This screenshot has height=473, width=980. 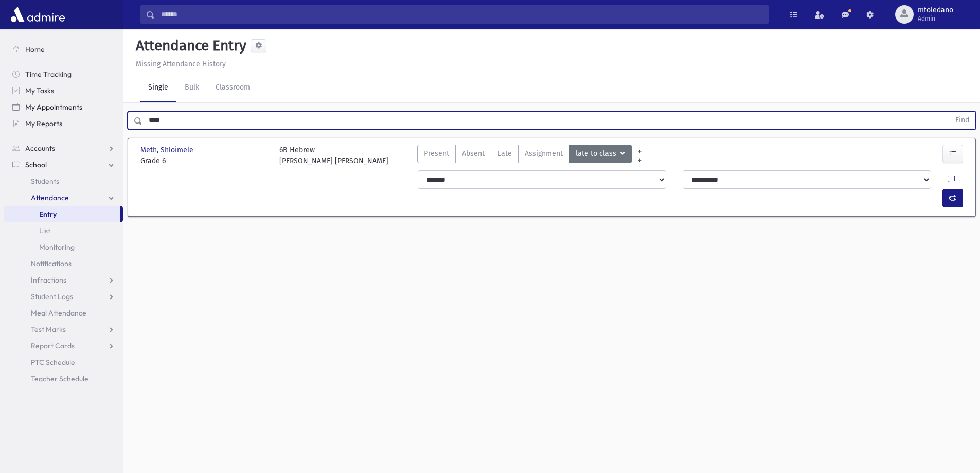 What do you see at coordinates (63, 49) in the screenshot?
I see `a: Home` at bounding box center [63, 49].